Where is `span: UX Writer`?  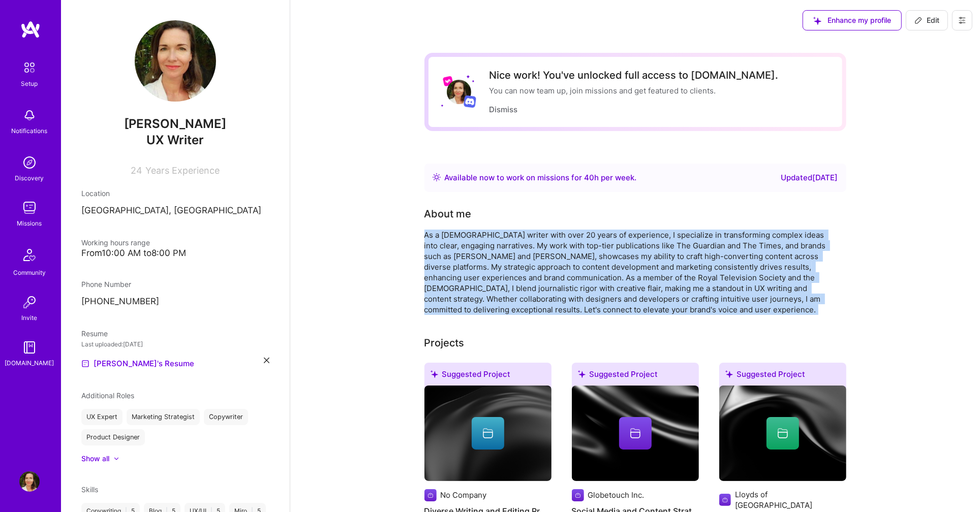 span: UX Writer is located at coordinates (175, 140).